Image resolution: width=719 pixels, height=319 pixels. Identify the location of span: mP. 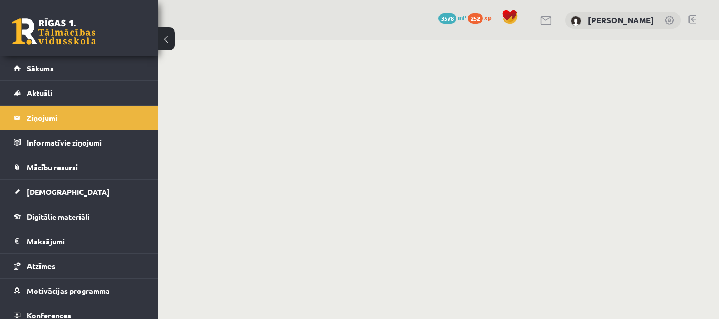
(462, 17).